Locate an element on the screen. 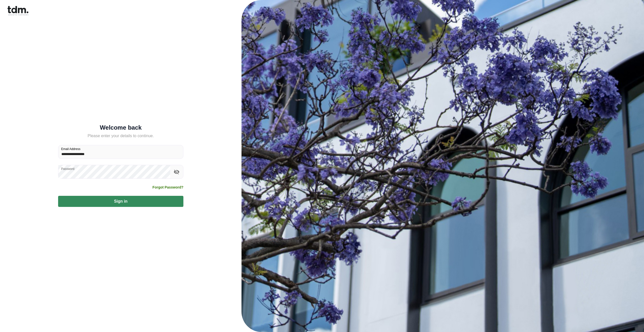 Image resolution: width=644 pixels, height=332 pixels. label: Email Address is located at coordinates (71, 149).